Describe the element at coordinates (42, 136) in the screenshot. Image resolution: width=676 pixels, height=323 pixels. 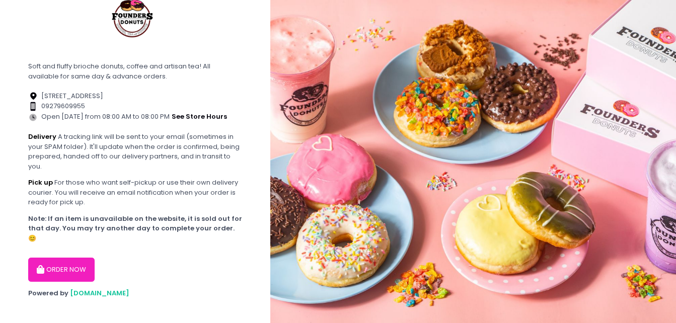
I see `b: Delivery` at that location.